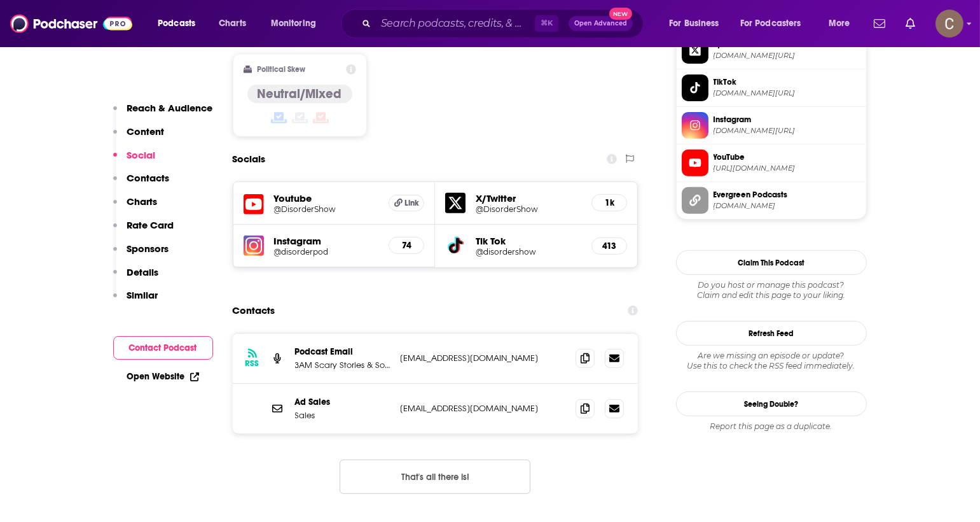  What do you see at coordinates (326, 240) in the screenshot?
I see `h5: Instagram` at bounding box center [326, 240].